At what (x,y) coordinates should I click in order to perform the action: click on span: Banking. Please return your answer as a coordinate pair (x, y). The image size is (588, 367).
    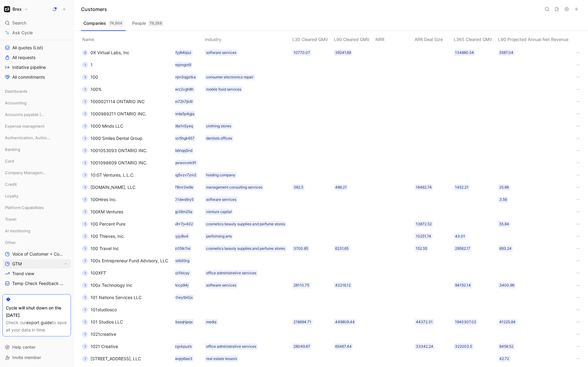
    Looking at the image, I should click on (12, 149).